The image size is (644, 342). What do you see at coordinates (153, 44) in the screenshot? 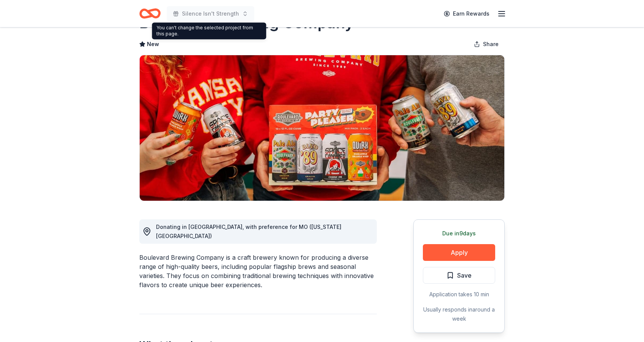
I see `span: New` at bounding box center [153, 44].